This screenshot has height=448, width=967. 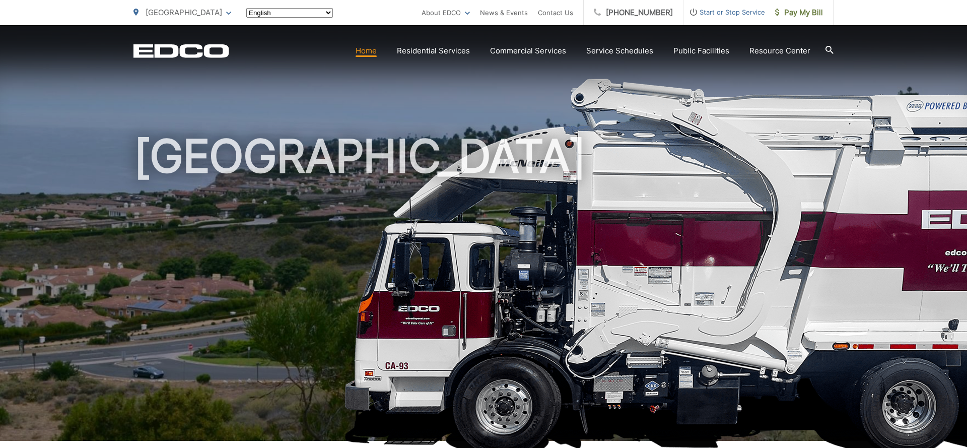 What do you see at coordinates (289, 13) in the screenshot?
I see `select: Select a language` at bounding box center [289, 13].